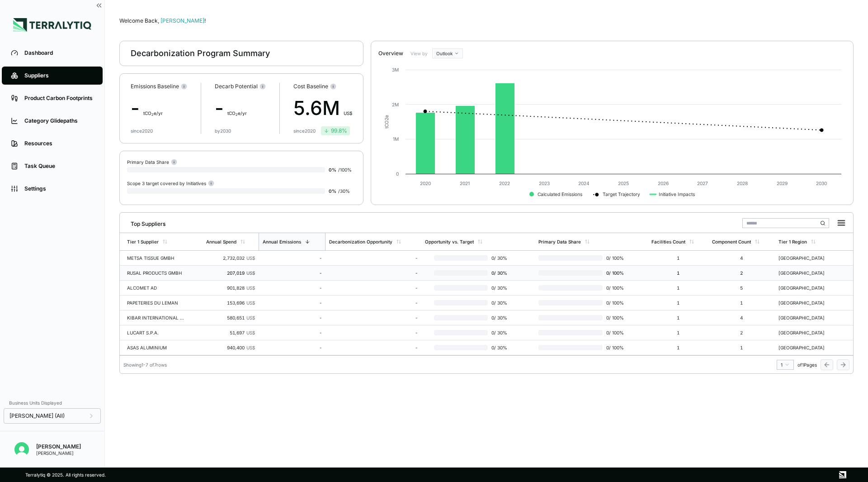  Describe the element at coordinates (465, 183) in the screenshot. I see `text: 2021` at that location.